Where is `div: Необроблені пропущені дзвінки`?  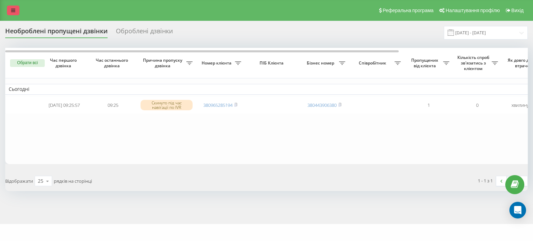
div: Необроблені пропущені дзвінки is located at coordinates (56, 33).